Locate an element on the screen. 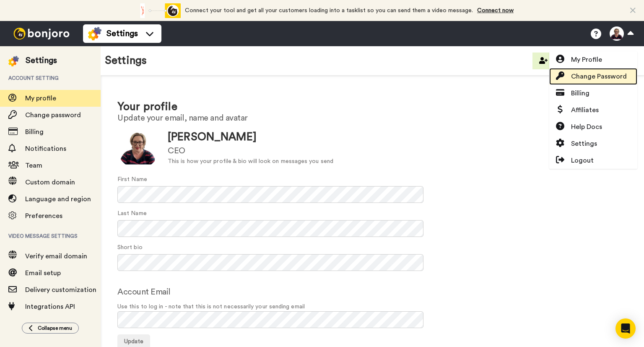  div: Settings is located at coordinates (41, 61).